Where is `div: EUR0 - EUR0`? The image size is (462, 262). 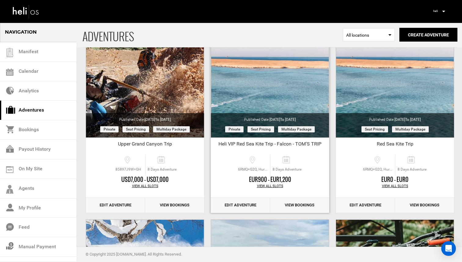
div: EUR0 - EUR0 is located at coordinates (395, 180).